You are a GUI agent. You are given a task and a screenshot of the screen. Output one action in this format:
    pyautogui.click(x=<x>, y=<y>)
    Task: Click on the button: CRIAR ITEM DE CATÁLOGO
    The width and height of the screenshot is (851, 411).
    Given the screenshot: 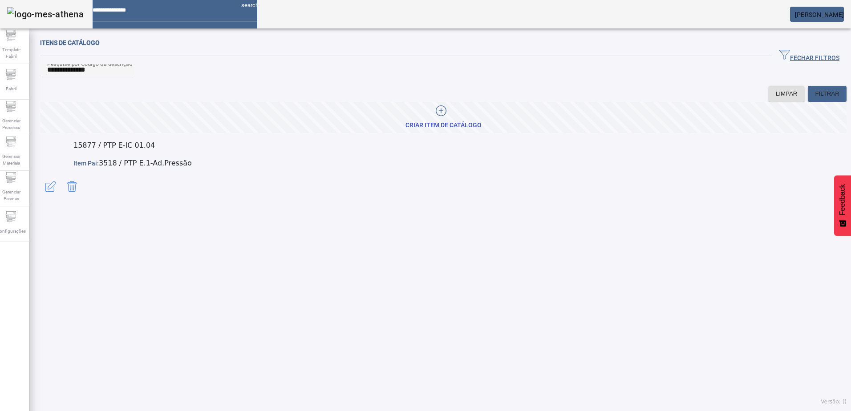 What is the action you would take?
    pyautogui.click(x=443, y=117)
    